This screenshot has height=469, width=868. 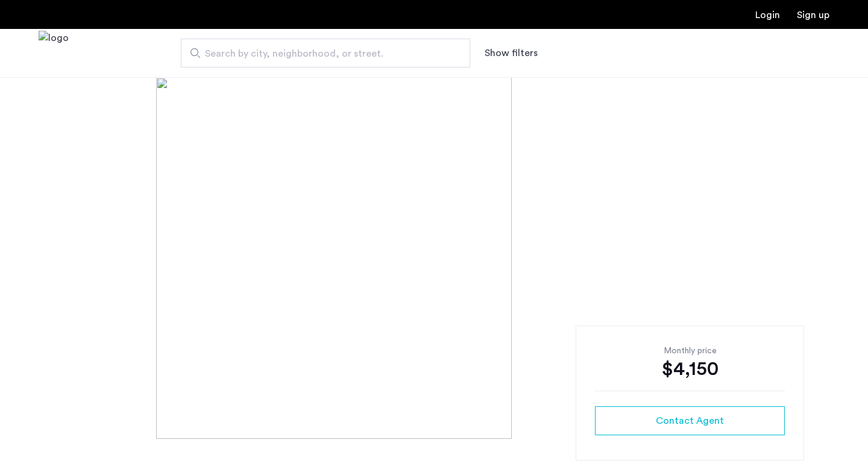 I want to click on div: Monthly price, so click(x=689, y=351).